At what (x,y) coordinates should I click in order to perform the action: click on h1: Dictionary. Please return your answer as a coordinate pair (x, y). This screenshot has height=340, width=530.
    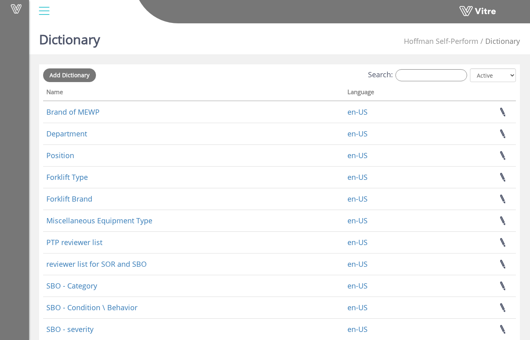
    Looking at the image, I should click on (69, 37).